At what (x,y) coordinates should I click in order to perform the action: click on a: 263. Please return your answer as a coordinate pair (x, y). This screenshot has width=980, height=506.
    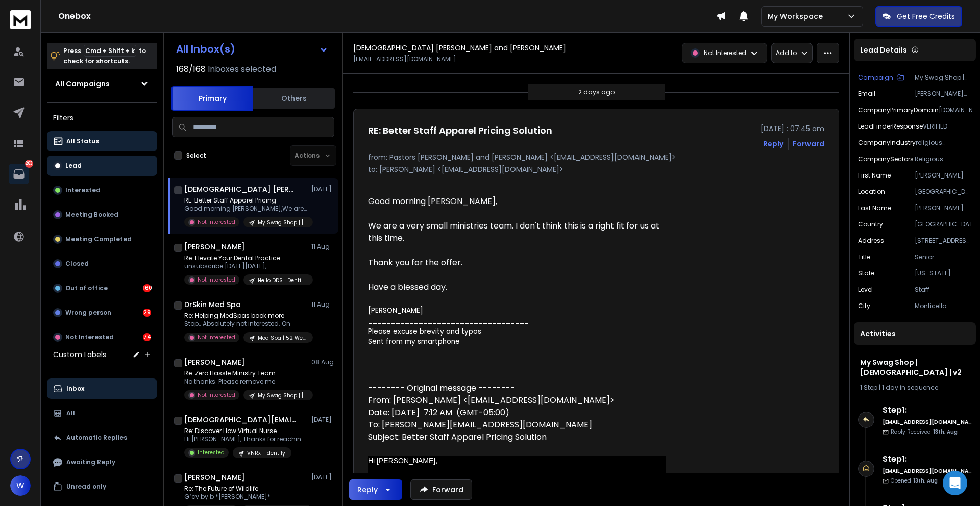
    Looking at the image, I should click on (19, 174).